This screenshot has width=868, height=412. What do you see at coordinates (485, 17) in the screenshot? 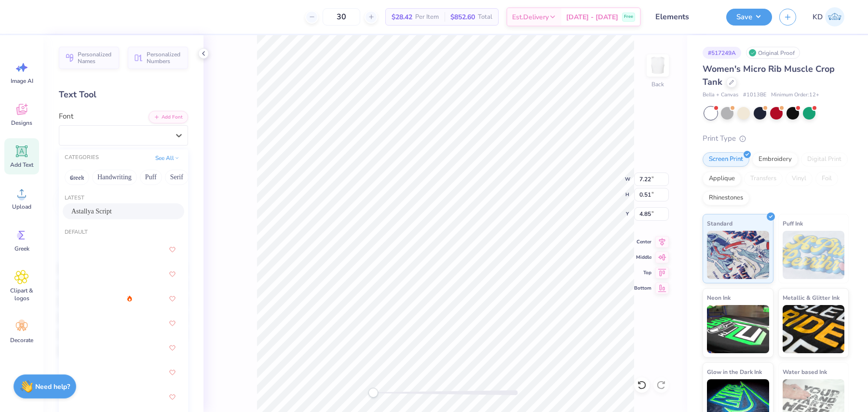
I see `span: Total` at bounding box center [485, 17].